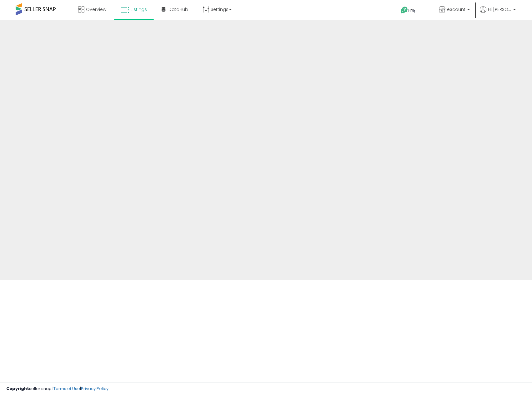  I want to click on a: Help, so click(412, 11).